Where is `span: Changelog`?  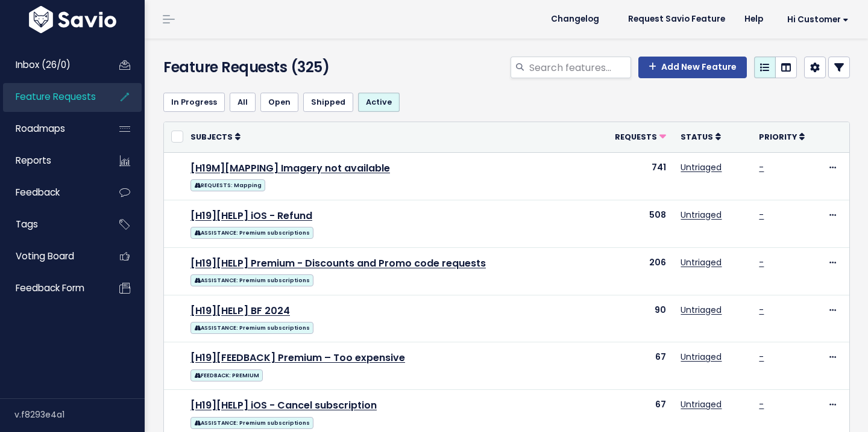 span: Changelog is located at coordinates (575, 19).